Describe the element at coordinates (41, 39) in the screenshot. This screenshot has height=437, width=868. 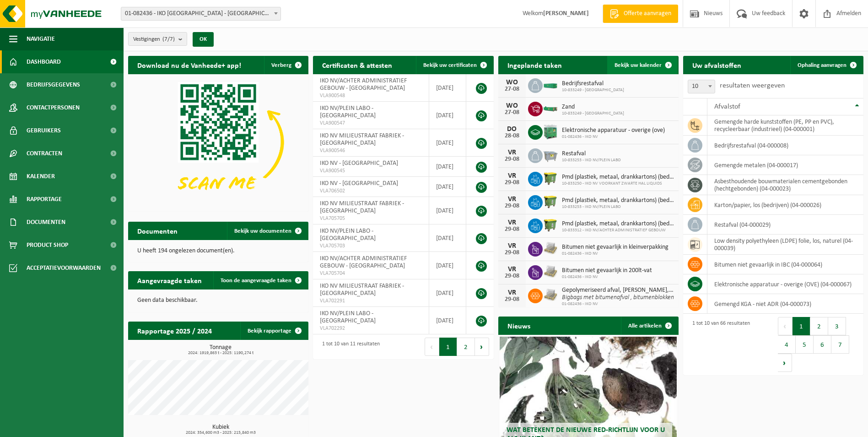
I see `span: Navigatie` at that location.